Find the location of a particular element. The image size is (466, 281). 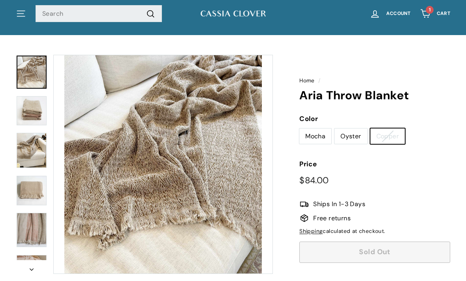

label: Color is located at coordinates (375, 119).